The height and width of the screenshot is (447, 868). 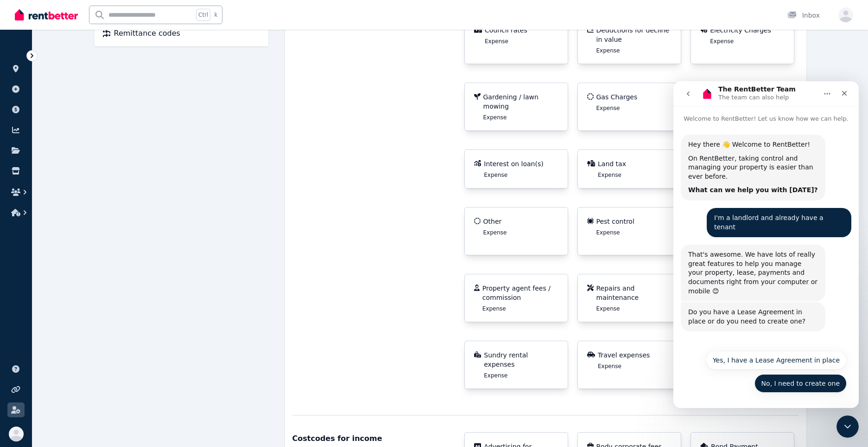 What do you see at coordinates (147, 33) in the screenshot?
I see `span: Remittance codes` at bounding box center [147, 33].